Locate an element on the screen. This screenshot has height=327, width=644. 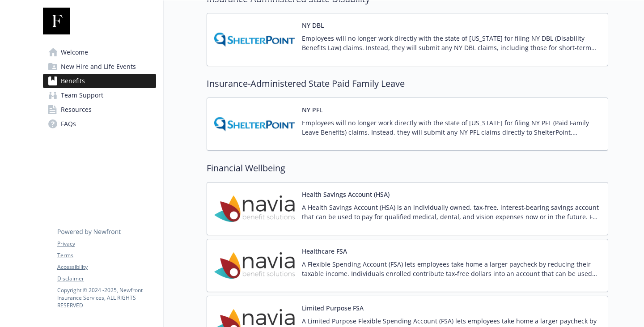
a: Accessibility is located at coordinates (106, 267).